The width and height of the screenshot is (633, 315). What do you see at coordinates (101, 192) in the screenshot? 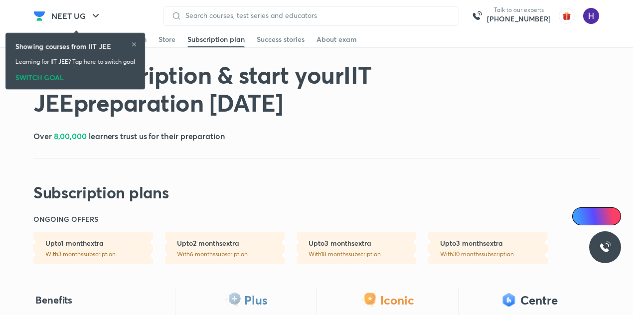
I see `h2: Subscription plans` at bounding box center [101, 192].